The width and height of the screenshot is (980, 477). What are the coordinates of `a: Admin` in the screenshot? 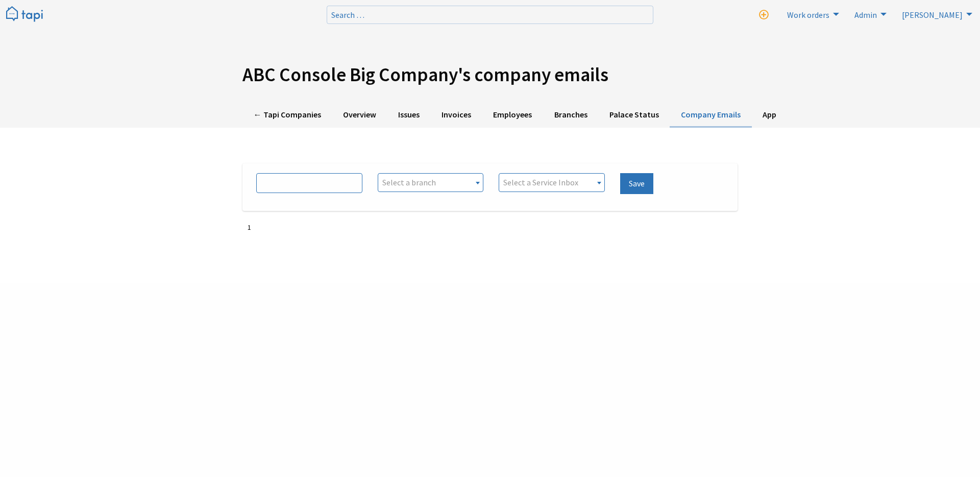 It's located at (869, 15).